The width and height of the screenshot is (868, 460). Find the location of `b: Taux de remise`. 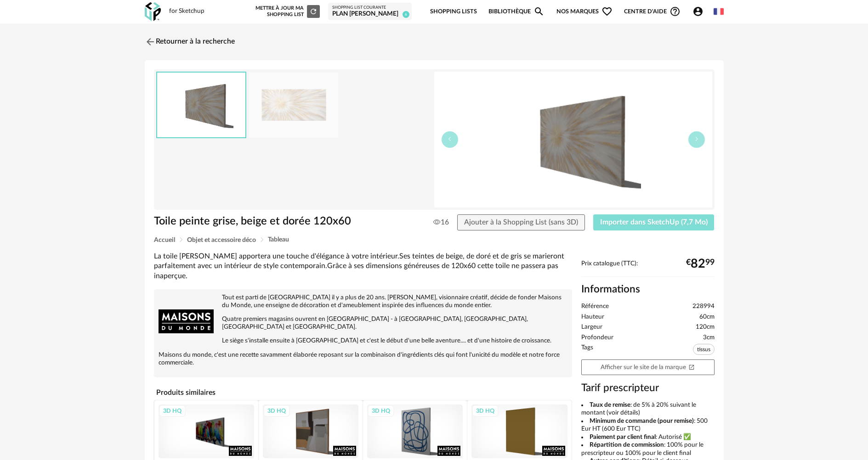

b: Taux de remise is located at coordinates (610, 405).